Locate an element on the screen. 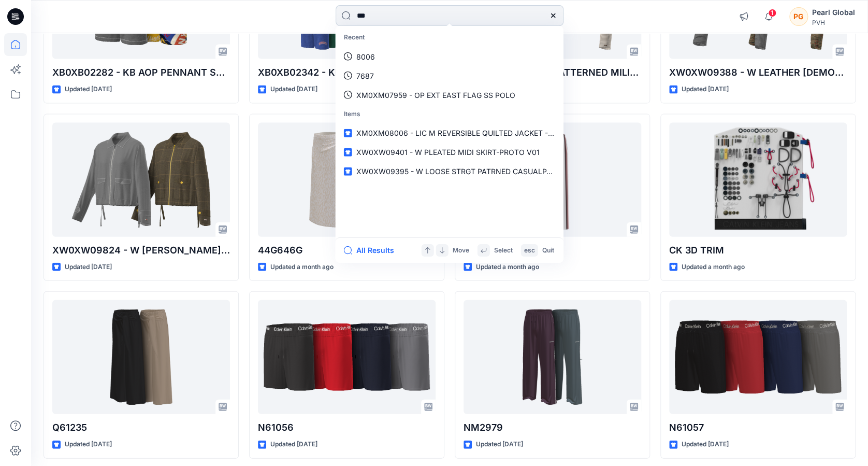 This screenshot has height=466, width=868. a: XW0XW09824 - W LYLA PATCH POCKET JACKET-CHECK-PROTO V01 is located at coordinates (141, 180).